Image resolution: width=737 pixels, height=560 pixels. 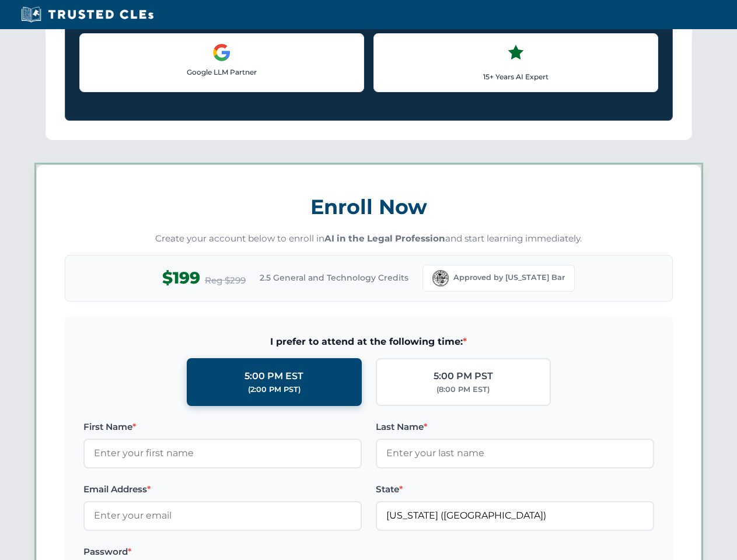 What do you see at coordinates (181, 278) in the screenshot?
I see `span: $199` at bounding box center [181, 278].